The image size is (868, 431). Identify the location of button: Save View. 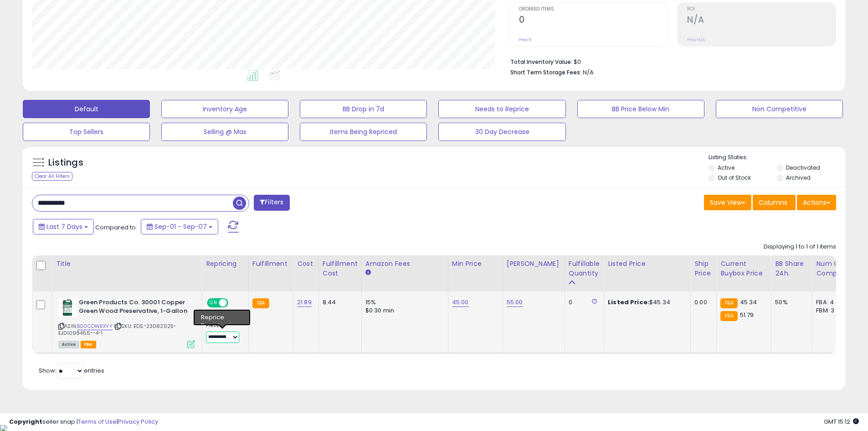
(728, 202).